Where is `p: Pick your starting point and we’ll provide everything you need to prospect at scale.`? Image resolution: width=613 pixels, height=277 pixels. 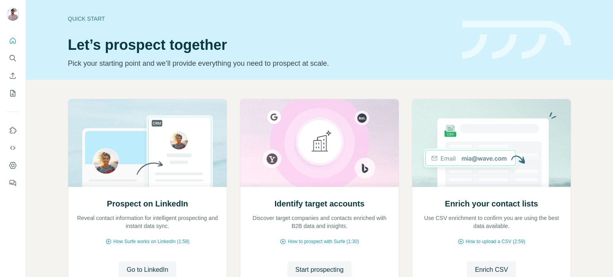
p: Pick your starting point and we’ll provide everything you need to prospect at scale. is located at coordinates (260, 63).